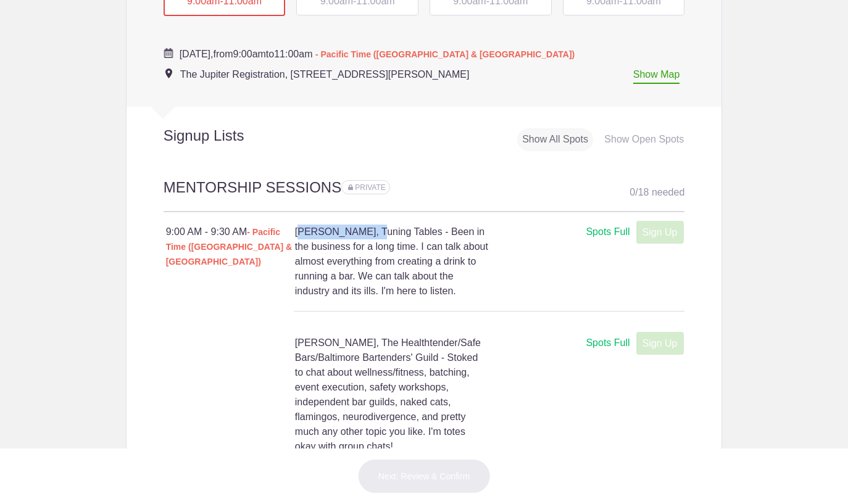 Image resolution: width=848 pixels, height=504 pixels. I want to click on img: Lock, so click(351, 187).